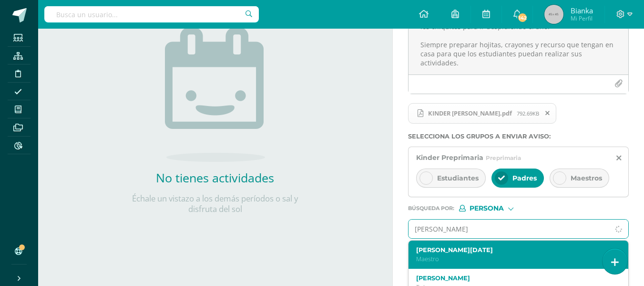 This screenshot has height=286, width=644. Describe the element at coordinates (152, 15) in the screenshot. I see `input: Busca un usuario...` at that location.